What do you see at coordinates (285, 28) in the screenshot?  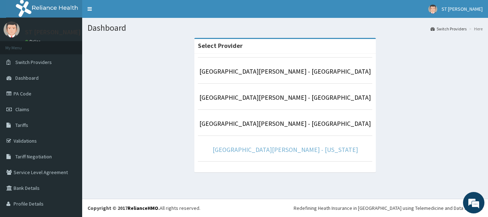 I see `h1: Dashboard` at bounding box center [285, 28].